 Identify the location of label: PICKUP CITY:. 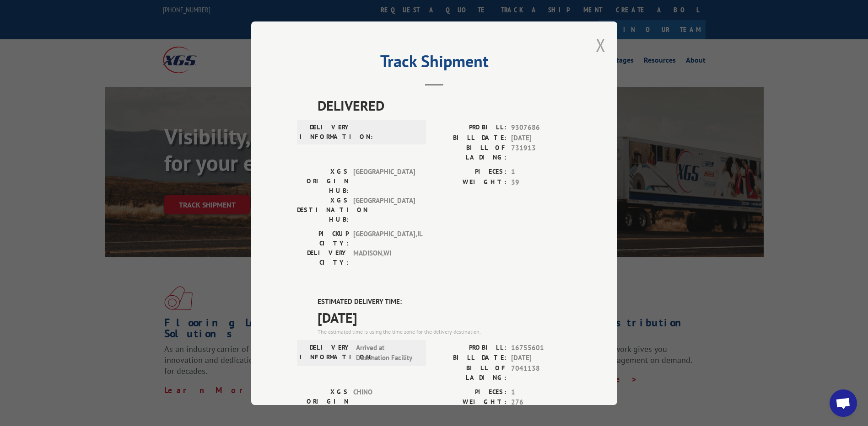
(323, 238).